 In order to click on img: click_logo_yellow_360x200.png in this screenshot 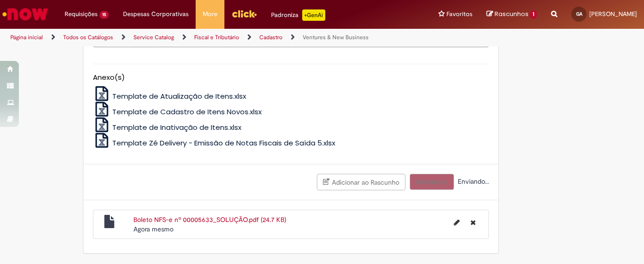, I will do `click(244, 14)`.